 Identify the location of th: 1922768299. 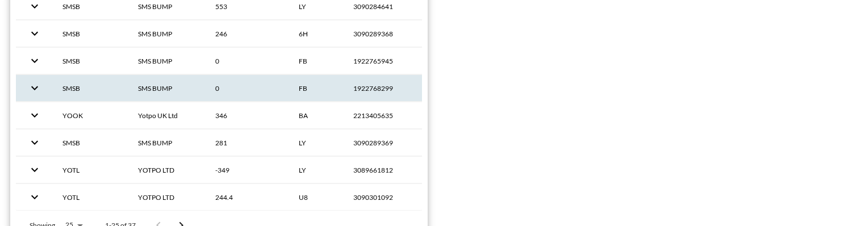
(383, 88).